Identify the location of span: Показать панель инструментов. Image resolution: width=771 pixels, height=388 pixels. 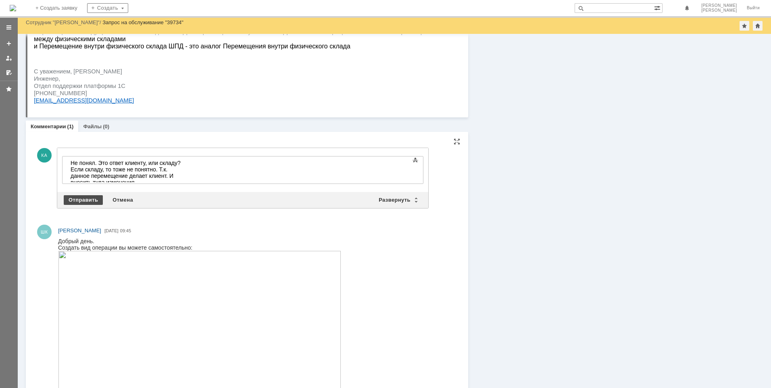
(415, 160).